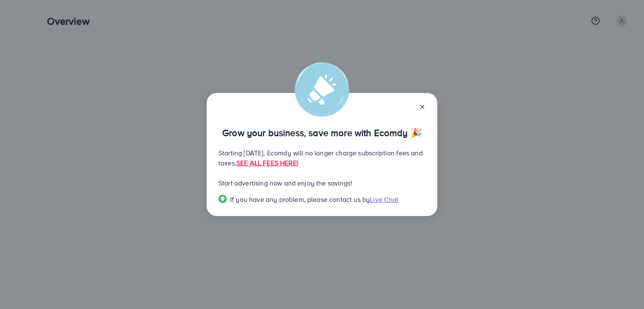 This screenshot has width=644, height=309. I want to click on p: Start advertising now and enjoy the savings!, so click(322, 183).